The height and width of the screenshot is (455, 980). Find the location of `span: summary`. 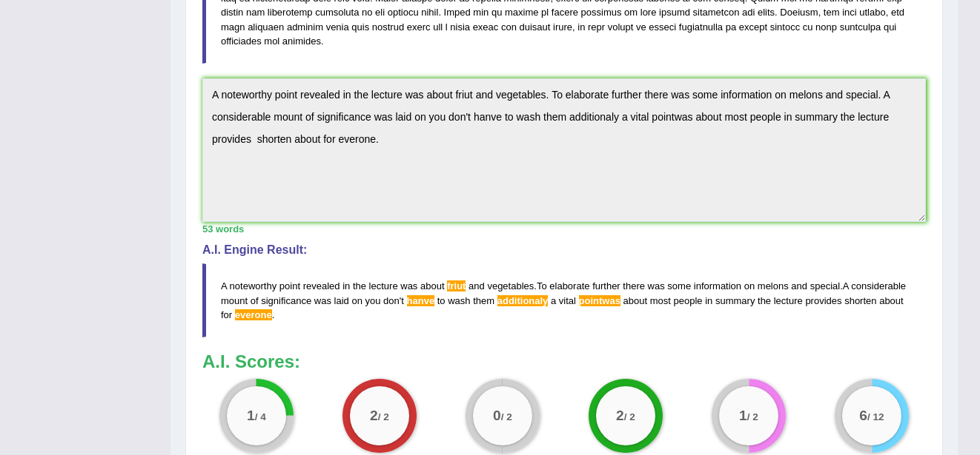

span: summary is located at coordinates (735, 301).